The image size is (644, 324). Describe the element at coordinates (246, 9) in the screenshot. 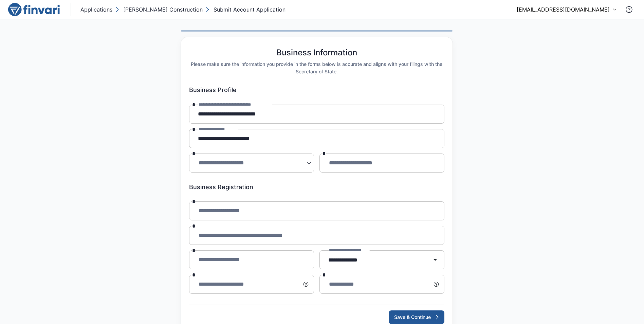

I see `button: Submit Account Application` at that location.